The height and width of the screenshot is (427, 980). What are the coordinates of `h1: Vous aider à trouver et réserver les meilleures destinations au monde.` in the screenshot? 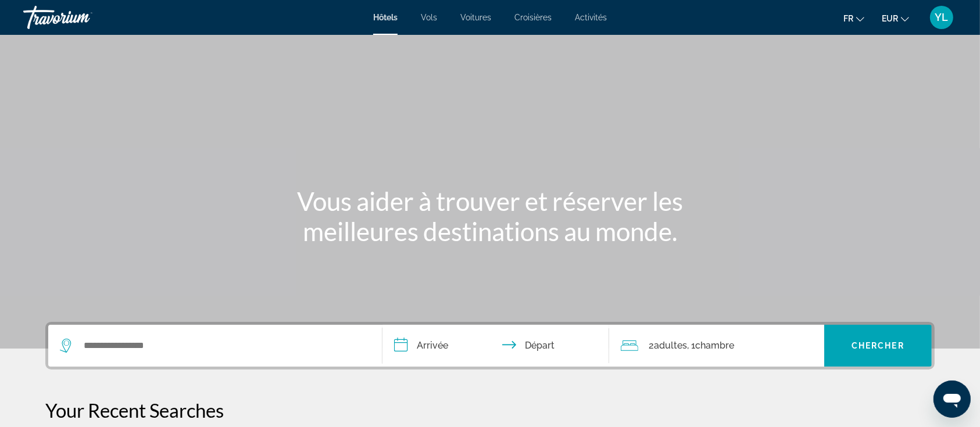 It's located at (490, 216).